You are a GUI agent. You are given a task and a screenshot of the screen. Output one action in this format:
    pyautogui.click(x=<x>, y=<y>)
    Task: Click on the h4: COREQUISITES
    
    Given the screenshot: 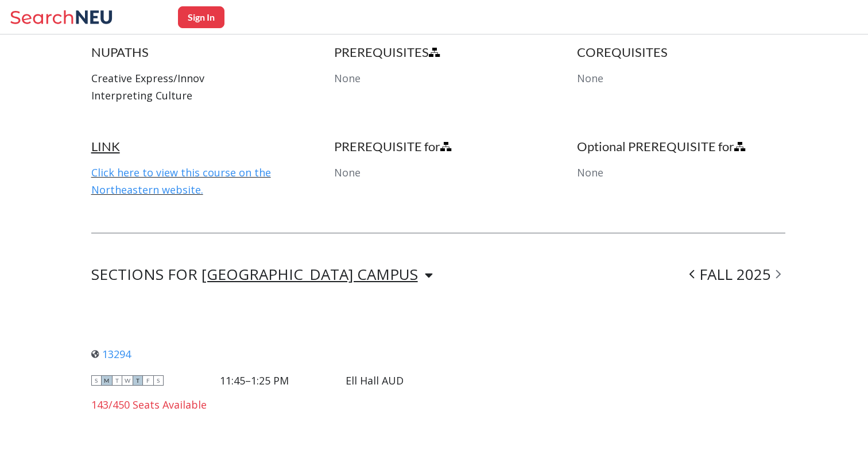 What is the action you would take?
    pyautogui.click(x=681, y=52)
    